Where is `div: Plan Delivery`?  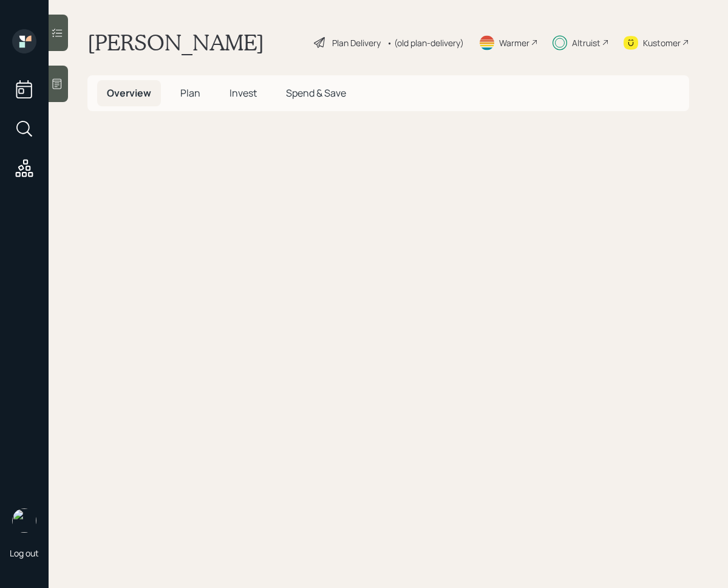 div: Plan Delivery is located at coordinates (357, 42).